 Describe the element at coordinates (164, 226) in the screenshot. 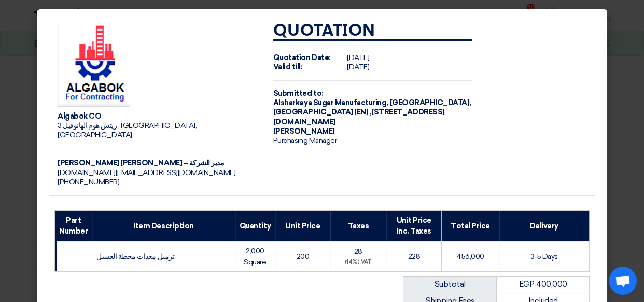

I see `th: Item Description` at that location.